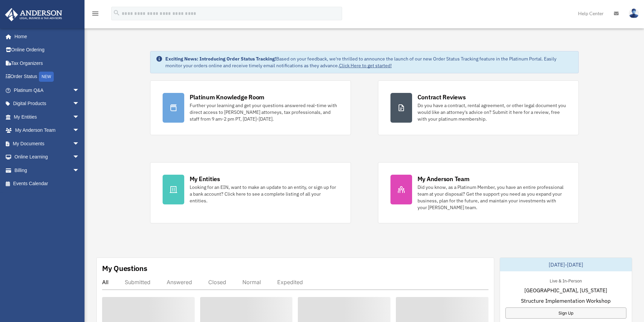  Describe the element at coordinates (47, 104) in the screenshot. I see `a: Digital Productsarrow_drop_down` at that location.